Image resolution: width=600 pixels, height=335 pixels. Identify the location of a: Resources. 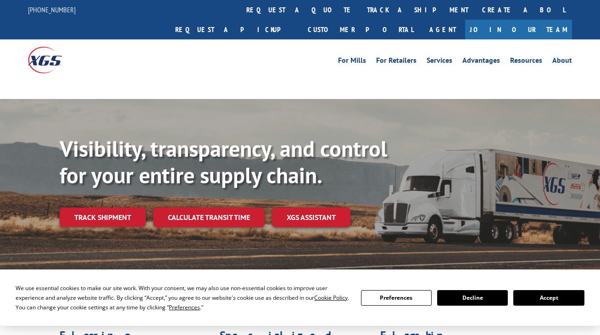
(526, 62).